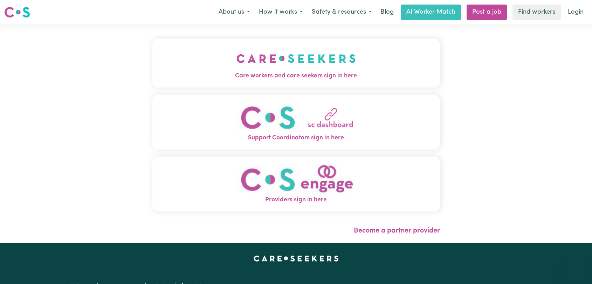  I want to click on button: Care workers and care seekers sign in here, so click(296, 63).